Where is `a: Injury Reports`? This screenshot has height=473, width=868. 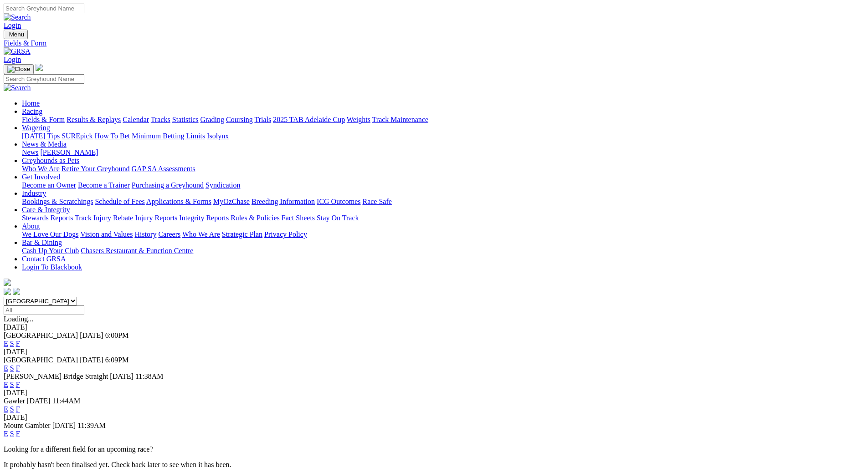 a: Injury Reports is located at coordinates (156, 217).